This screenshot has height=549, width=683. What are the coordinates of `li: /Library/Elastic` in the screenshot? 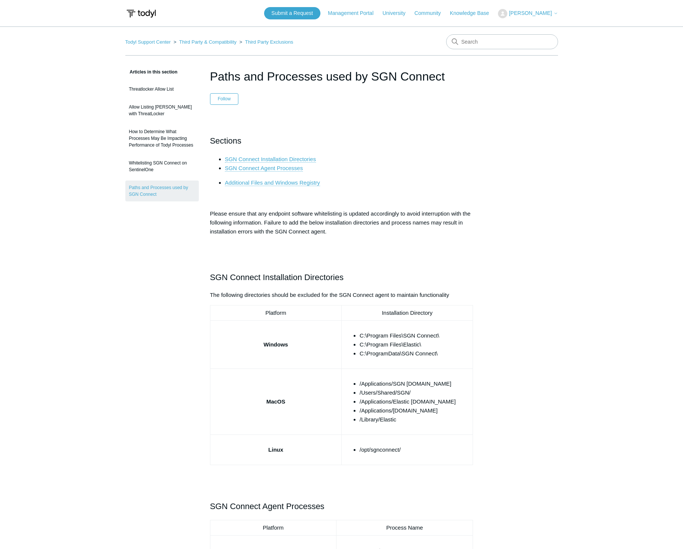 It's located at (415, 420).